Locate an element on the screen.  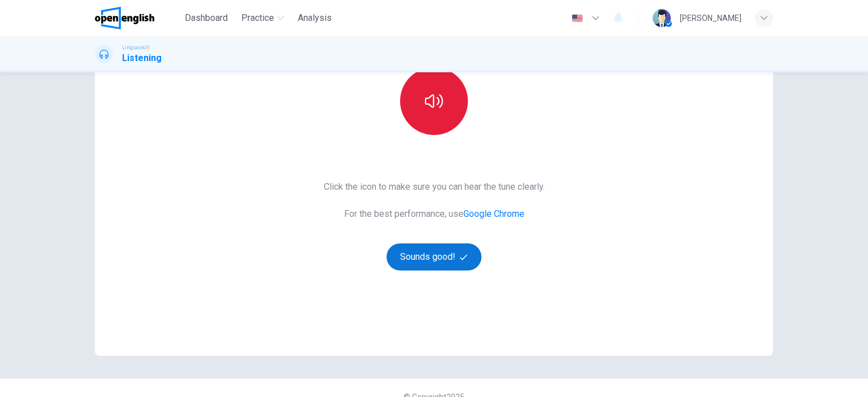
span: Linguaskill is located at coordinates (136, 48).